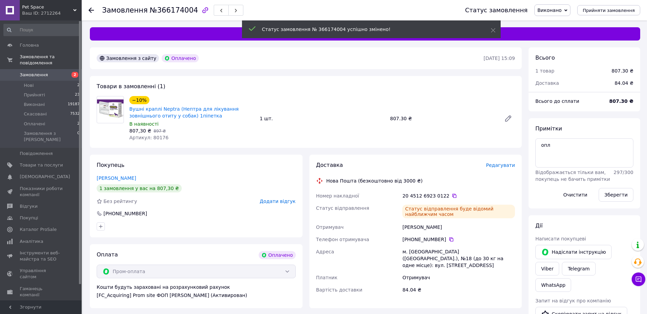  Describe the element at coordinates (29, 218) in the screenshot. I see `span: Покупці` at that location.